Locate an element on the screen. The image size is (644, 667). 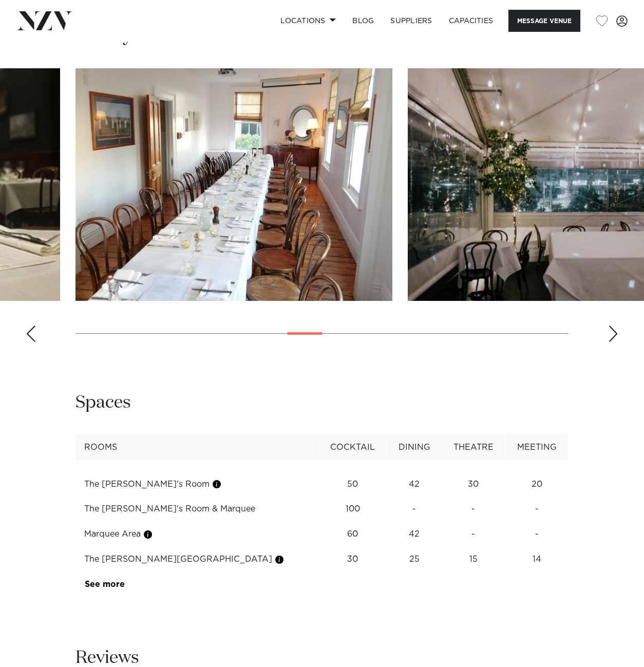
td: 20 is located at coordinates (537, 485).